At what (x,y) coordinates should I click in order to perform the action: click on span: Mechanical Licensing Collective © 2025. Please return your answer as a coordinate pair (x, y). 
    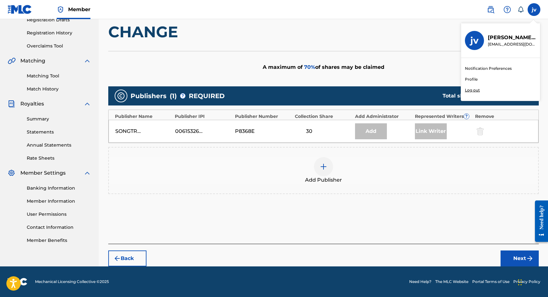
    Looking at the image, I should click on (72, 282).